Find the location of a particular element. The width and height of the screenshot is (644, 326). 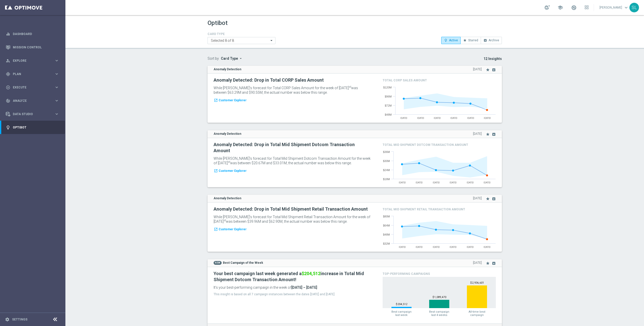

span: Best campaign last week is located at coordinates (402, 313).